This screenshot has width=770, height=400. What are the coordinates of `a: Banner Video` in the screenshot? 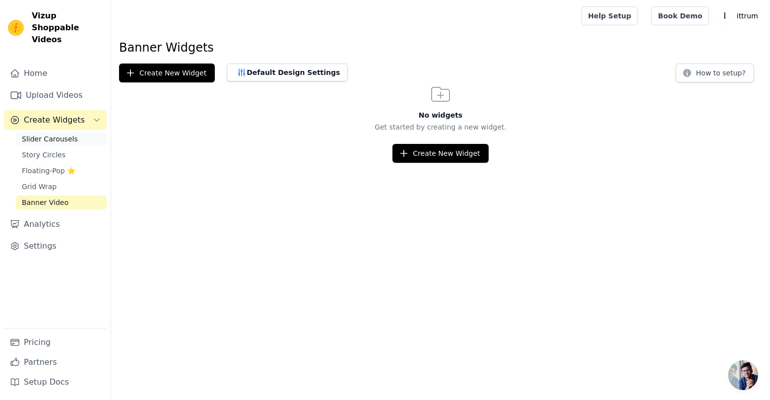 It's located at (61, 202).